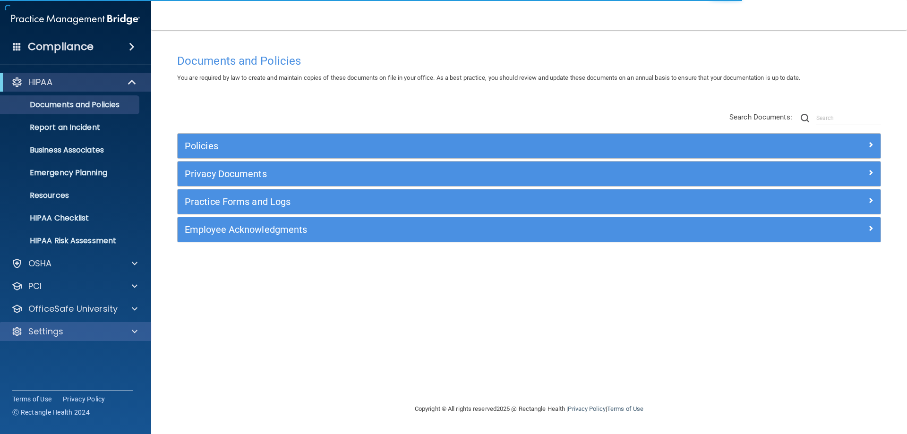 The height and width of the screenshot is (434, 907). What do you see at coordinates (74, 309) in the screenshot?
I see `a: OfficeSafe University` at bounding box center [74, 309].